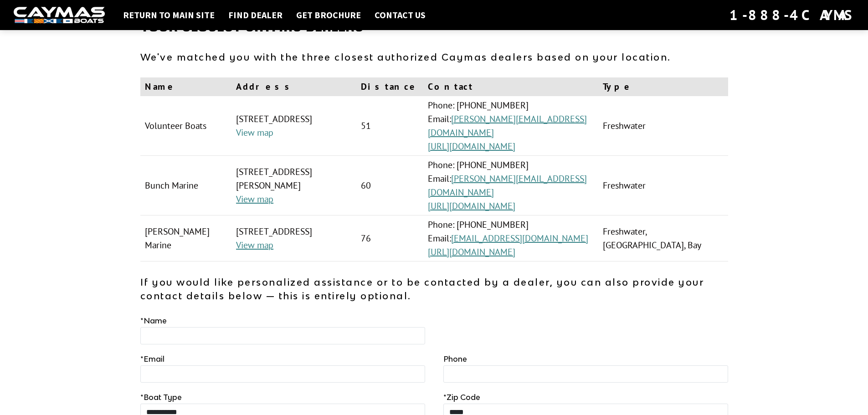  Describe the element at coordinates (390, 186) in the screenshot. I see `td: 60` at that location.